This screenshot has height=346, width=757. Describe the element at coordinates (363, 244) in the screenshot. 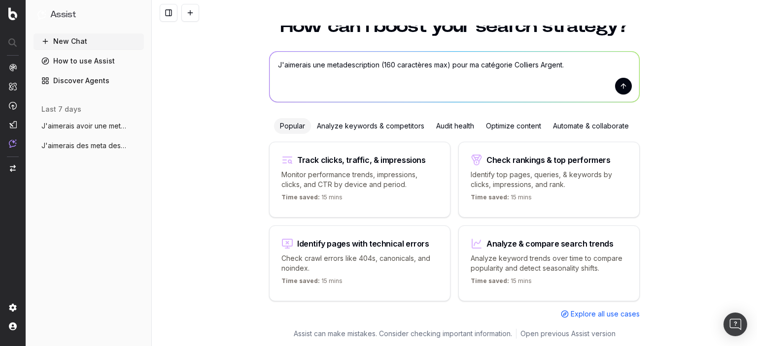

I see `div: Identify pages with technical errors` at that location.